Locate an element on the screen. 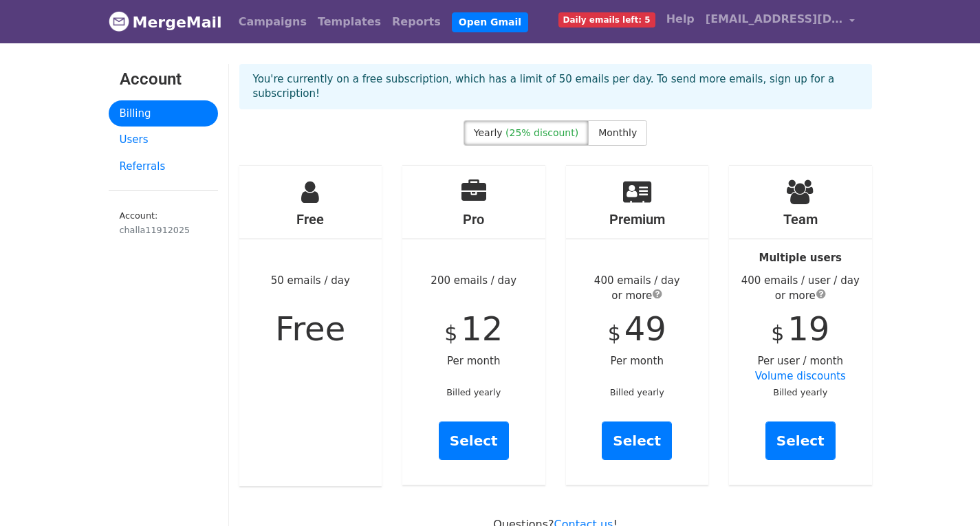  div: Per user / month is located at coordinates (800, 325).